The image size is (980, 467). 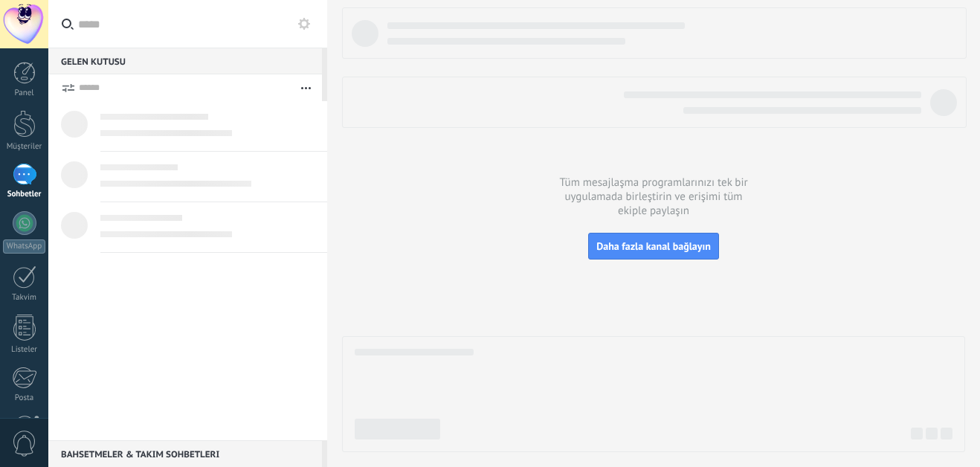 I want to click on div: Bahsetmeler & Takım sohbetleri, so click(x=185, y=453).